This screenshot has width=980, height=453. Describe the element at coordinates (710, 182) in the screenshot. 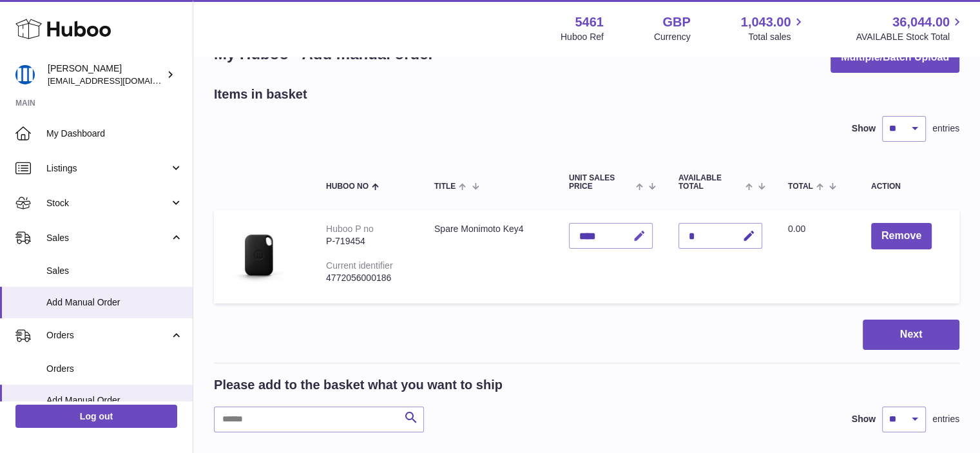

I see `span: AVAILABLE Total` at that location.